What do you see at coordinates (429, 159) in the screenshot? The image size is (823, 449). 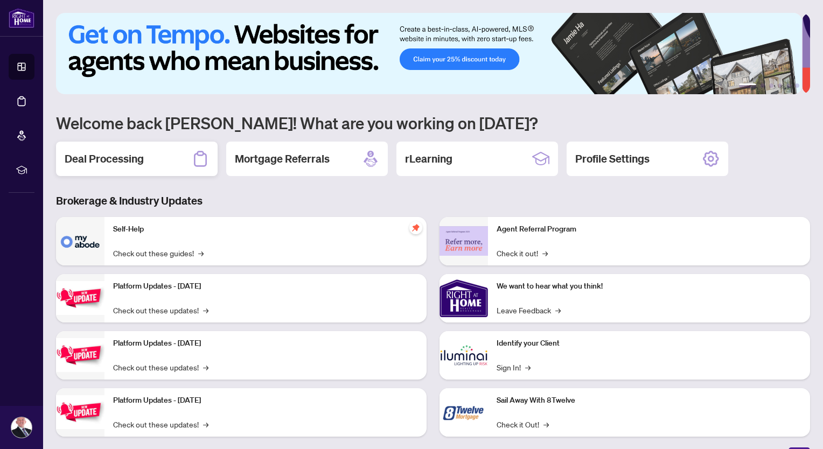 I see `h2: rLearning` at bounding box center [429, 159].